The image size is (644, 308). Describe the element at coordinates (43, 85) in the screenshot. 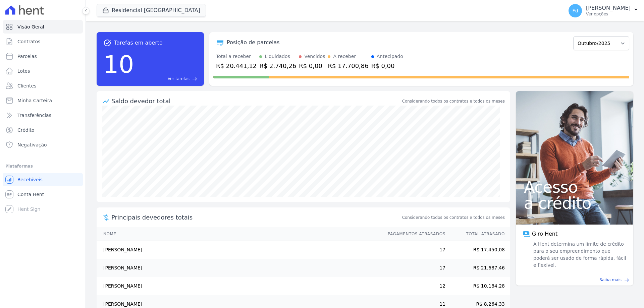

I see `a: Clientes` at that location.